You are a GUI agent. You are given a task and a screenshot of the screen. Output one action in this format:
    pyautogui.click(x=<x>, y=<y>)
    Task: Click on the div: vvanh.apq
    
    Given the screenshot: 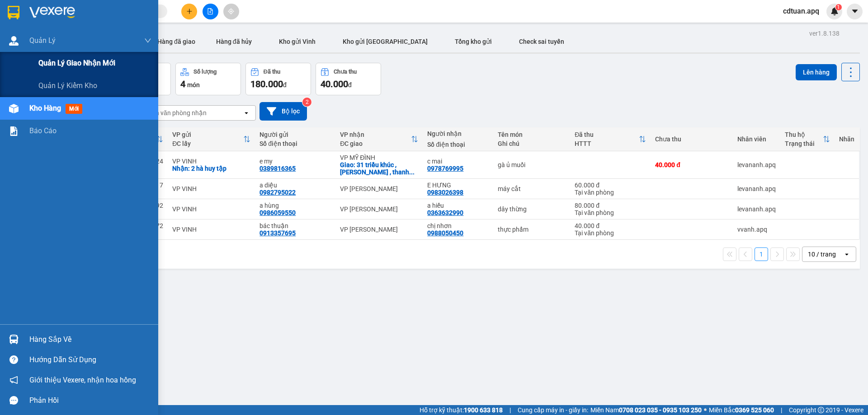 What is the action you would take?
    pyautogui.click(x=756, y=230)
    